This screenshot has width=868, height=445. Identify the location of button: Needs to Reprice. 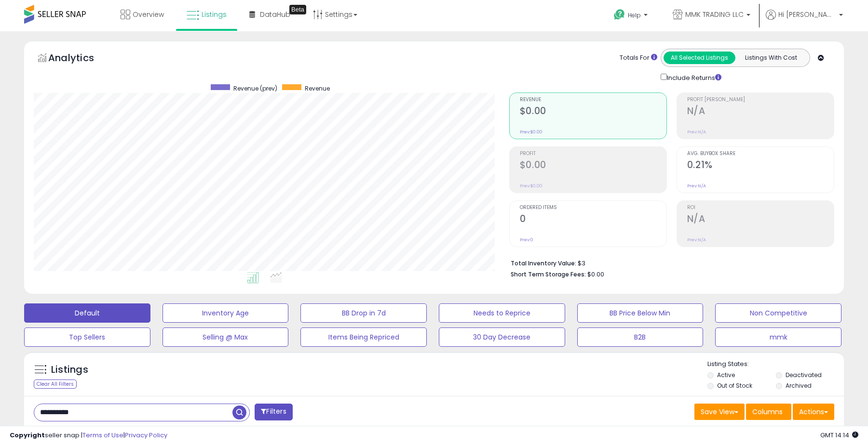
(502, 313).